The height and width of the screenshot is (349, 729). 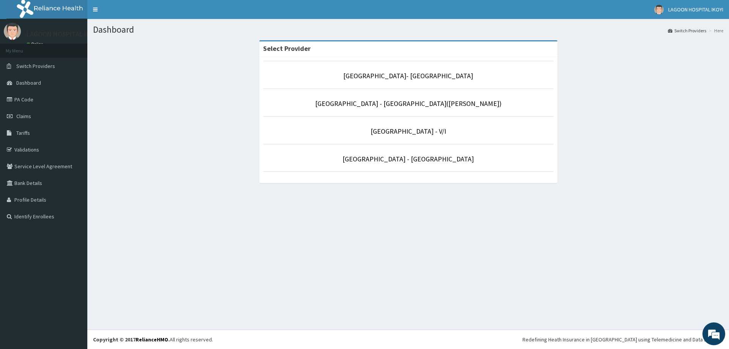 What do you see at coordinates (131, 340) in the screenshot?
I see `strong: Copyright © 2017 .` at bounding box center [131, 340].